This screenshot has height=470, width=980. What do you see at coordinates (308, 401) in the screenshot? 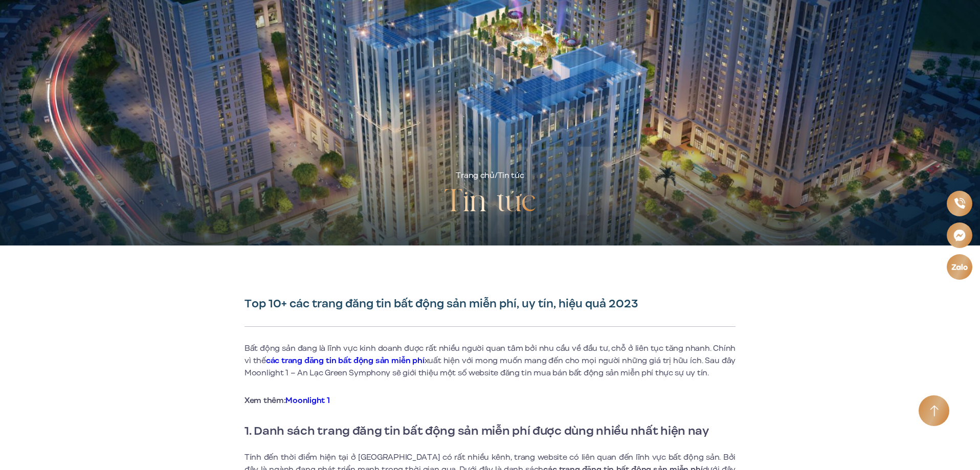
I see `a: Moonlight 1` at bounding box center [308, 401].